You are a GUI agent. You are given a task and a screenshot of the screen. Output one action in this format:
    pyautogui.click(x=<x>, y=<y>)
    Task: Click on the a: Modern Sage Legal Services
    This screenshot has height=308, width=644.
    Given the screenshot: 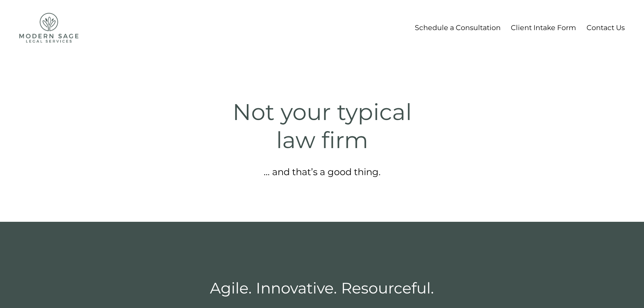 What is the action you would take?
    pyautogui.click(x=49, y=28)
    